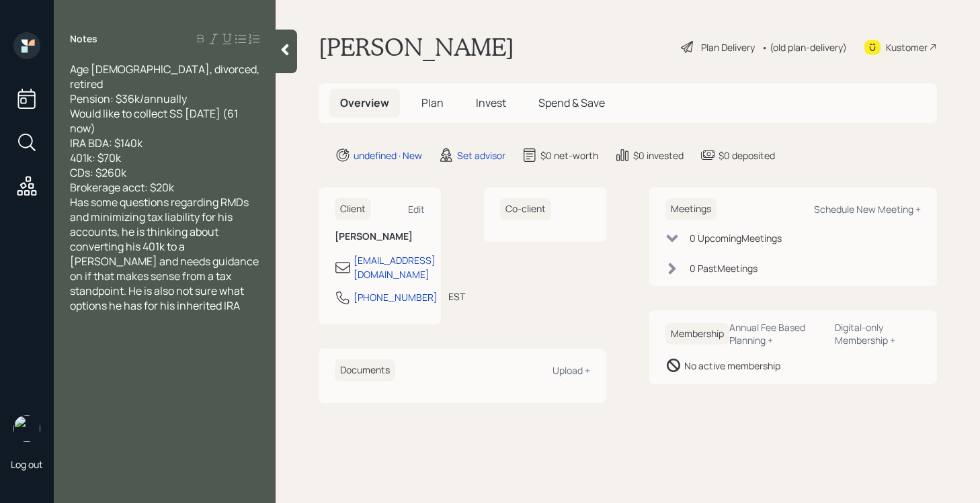 The width and height of the screenshot is (980, 503). Describe the element at coordinates (658, 155) in the screenshot. I see `div: $0 invested` at that location.